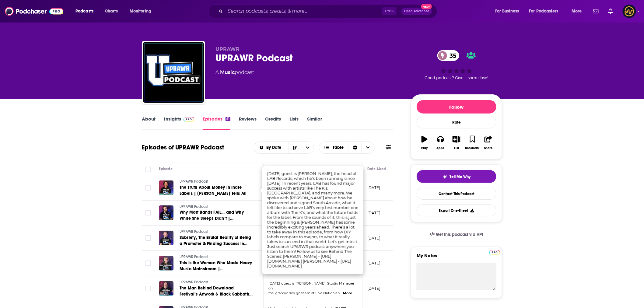 The image size is (644, 308). What do you see at coordinates (424, 142) in the screenshot?
I see `button: Play` at bounding box center [424, 142].